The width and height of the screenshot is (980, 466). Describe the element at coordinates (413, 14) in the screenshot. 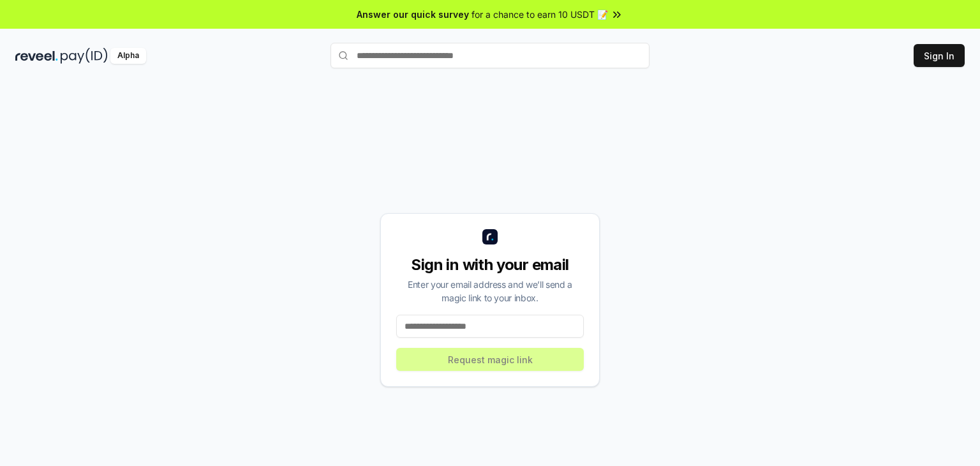

I see `span: Answer our quick survey` at that location.